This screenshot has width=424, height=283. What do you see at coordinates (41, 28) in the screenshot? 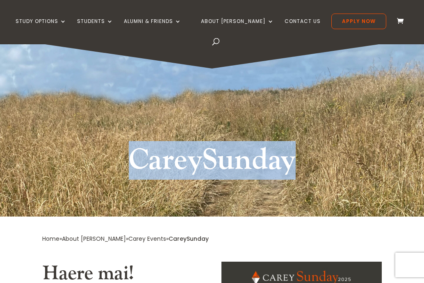
I see `a: Study Options` at bounding box center [41, 28].